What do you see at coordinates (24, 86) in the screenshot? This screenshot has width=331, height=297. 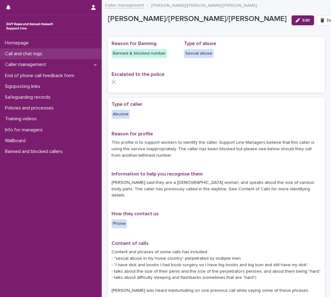 I see `p: Signposting links` at bounding box center [24, 86].